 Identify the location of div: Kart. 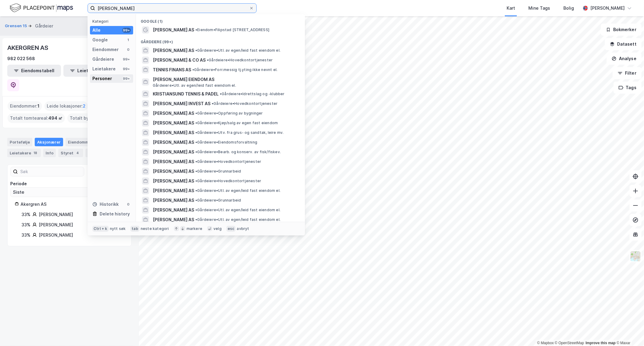
(511, 8).